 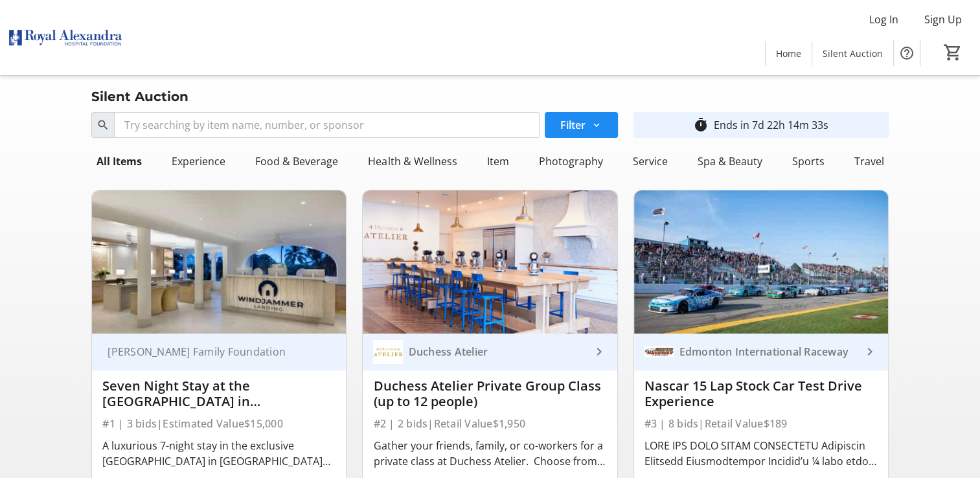 I want to click on img: Nascar 15 Lap Stock Car Test Drive Experience, so click(x=761, y=262).